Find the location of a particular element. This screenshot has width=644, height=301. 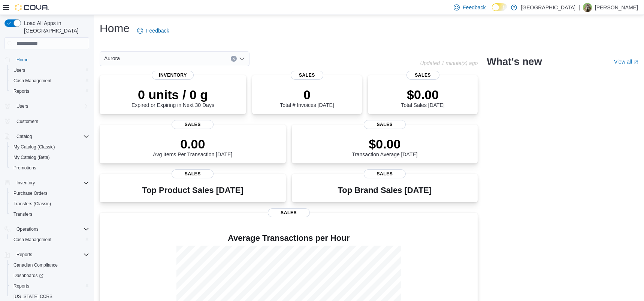

button: Promotions is located at coordinates (50, 168).